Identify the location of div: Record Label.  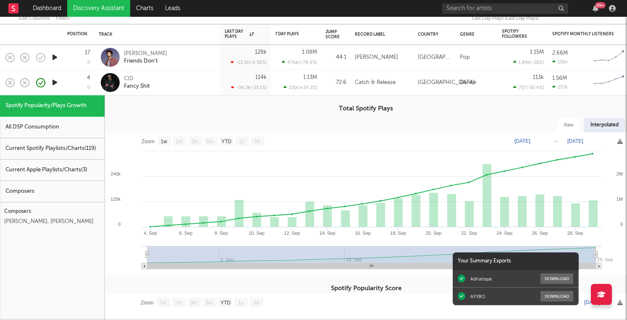
(380, 34).